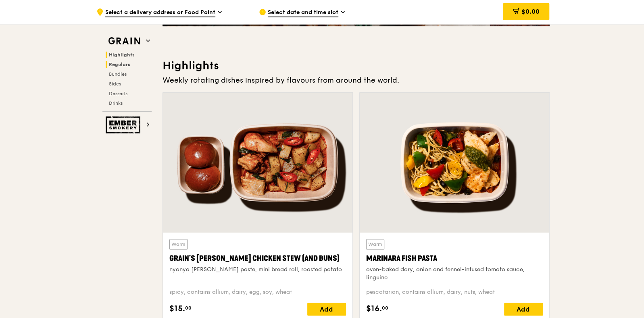  I want to click on h3: Highlights, so click(356, 65).